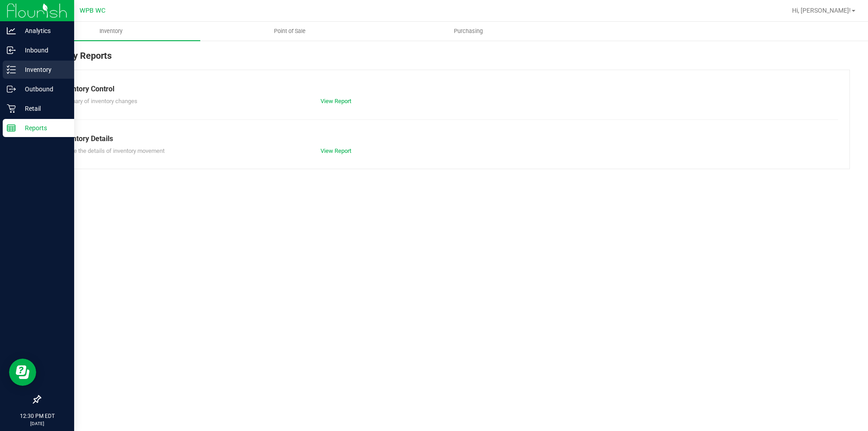 This screenshot has width=868, height=431. What do you see at coordinates (469, 31) in the screenshot?
I see `span: Purchasing` at bounding box center [469, 31].